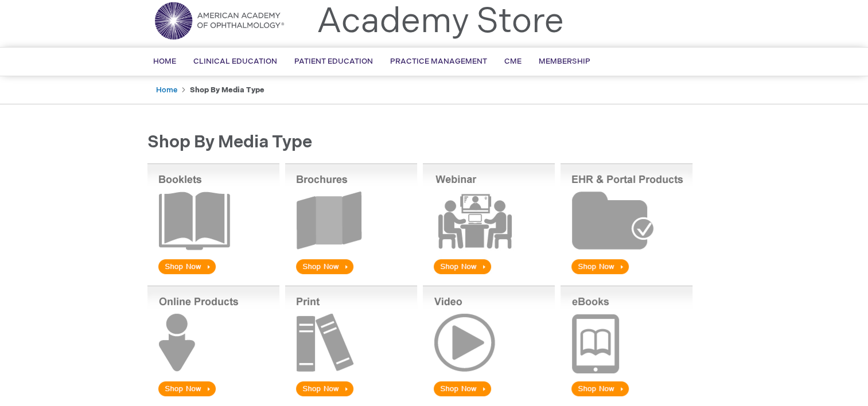  What do you see at coordinates (351, 274) in the screenshot?
I see `a: Brochures` at bounding box center [351, 274].